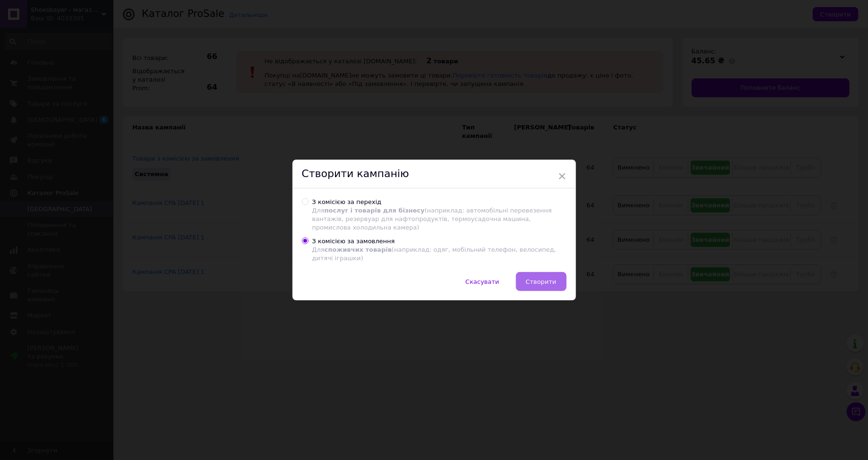 The height and width of the screenshot is (460, 868). I want to click on span: Для (наприклад: автомобільні перевезення вантажів, резервуар для нафтопродуктів, термоусадочна ма..., so click(432, 218).